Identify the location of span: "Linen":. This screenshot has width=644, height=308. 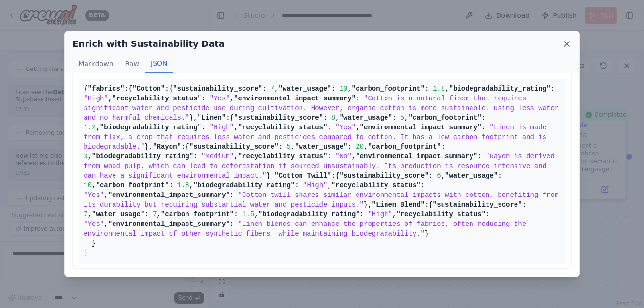
(214, 118).